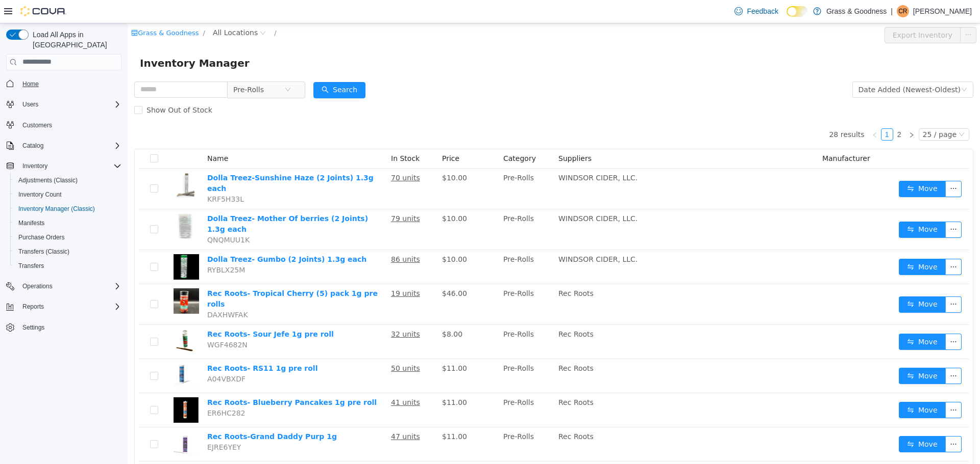 The width and height of the screenshot is (980, 464). What do you see at coordinates (63, 145) in the screenshot?
I see `button: Catalog` at bounding box center [63, 145].